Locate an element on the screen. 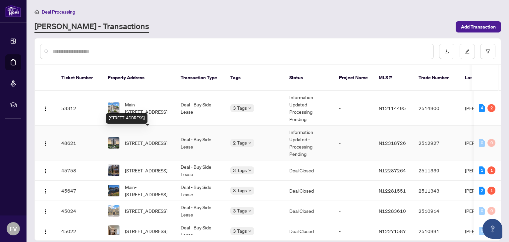  button: download is located at coordinates (446, 51).